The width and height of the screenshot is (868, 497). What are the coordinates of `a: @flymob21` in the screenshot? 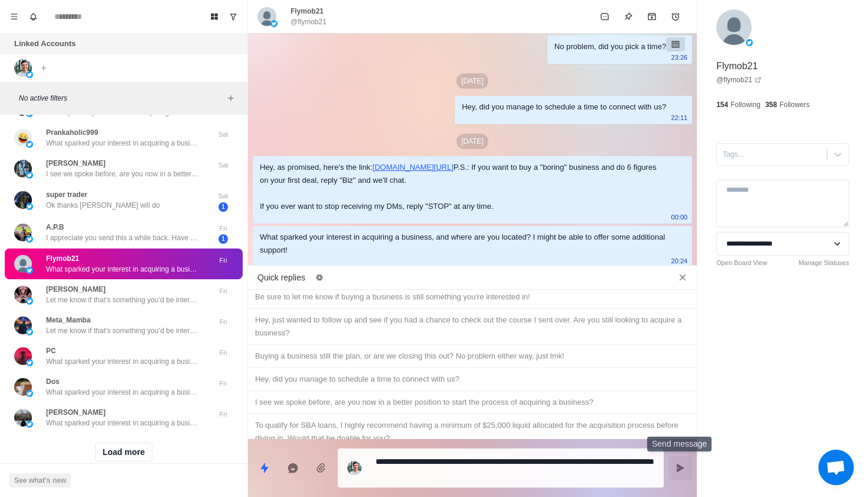 It's located at (739, 80).